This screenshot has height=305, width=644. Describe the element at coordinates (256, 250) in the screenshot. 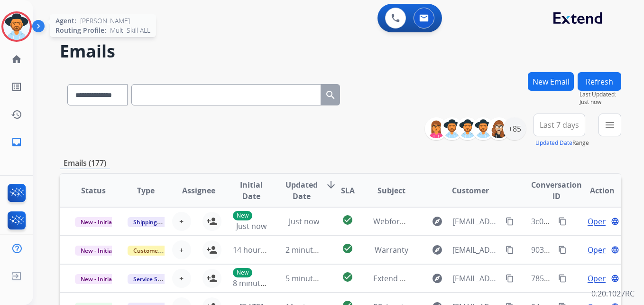

I see `span: 14 hours ago` at that location.